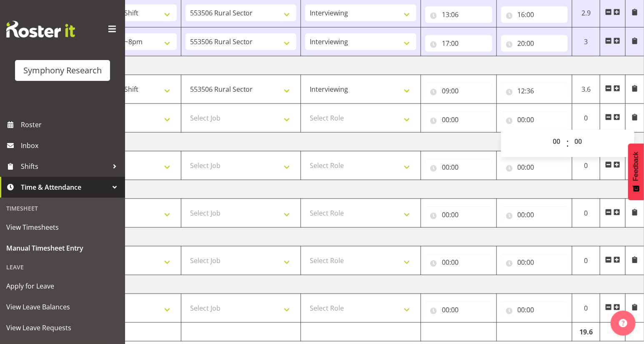 The width and height of the screenshot is (644, 344). What do you see at coordinates (586, 89) in the screenshot?
I see `td: 3.6` at bounding box center [586, 89].